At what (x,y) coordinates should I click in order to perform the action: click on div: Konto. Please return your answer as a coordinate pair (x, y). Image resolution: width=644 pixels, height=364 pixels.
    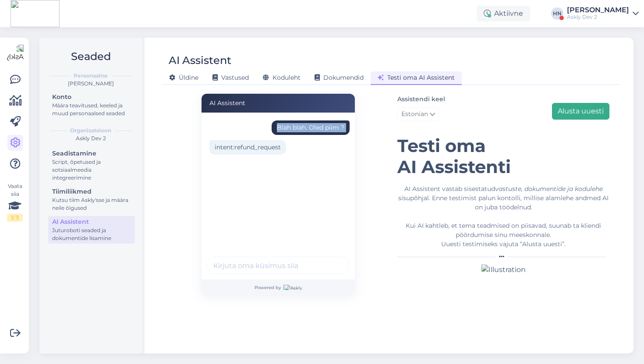
    Looking at the image, I should click on (91, 97).